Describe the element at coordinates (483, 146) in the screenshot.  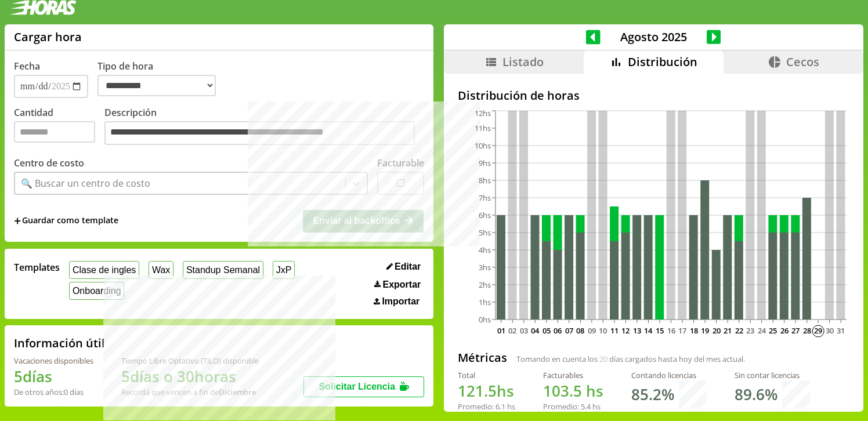
I see `tspan: 10hs` at that location.